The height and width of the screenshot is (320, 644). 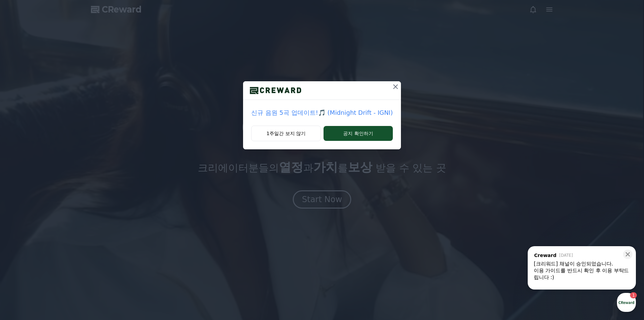 I want to click on a: 홈, so click(x=23, y=222).